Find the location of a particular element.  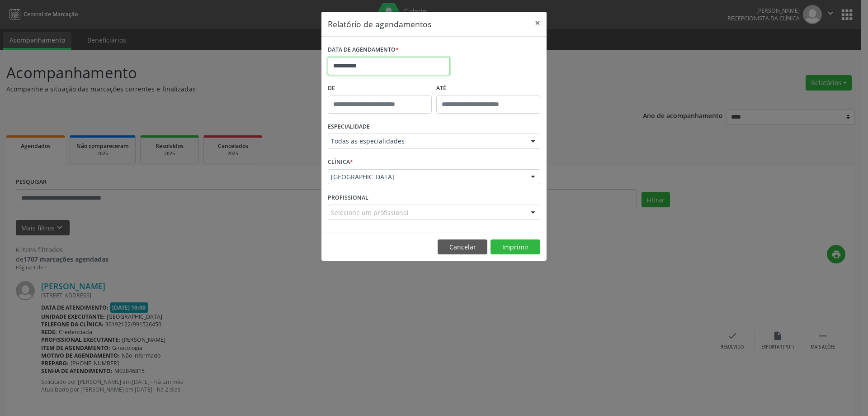

button: Close is located at coordinates (538, 23).